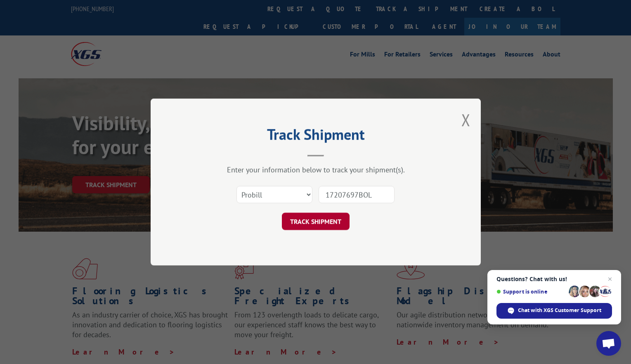 This screenshot has height=364, width=631. What do you see at coordinates (466, 119) in the screenshot?
I see `button: Close modal` at bounding box center [466, 119].